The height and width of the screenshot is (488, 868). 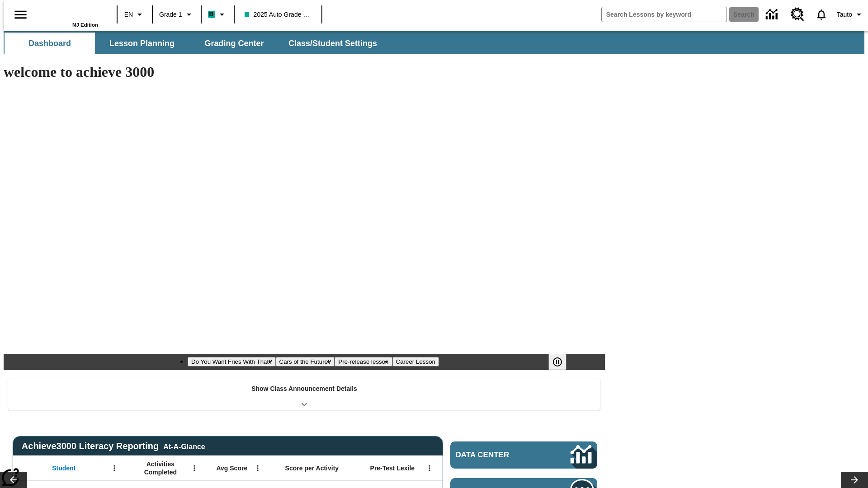 What do you see at coordinates (664, 14) in the screenshot?
I see `input: search field` at bounding box center [664, 14].